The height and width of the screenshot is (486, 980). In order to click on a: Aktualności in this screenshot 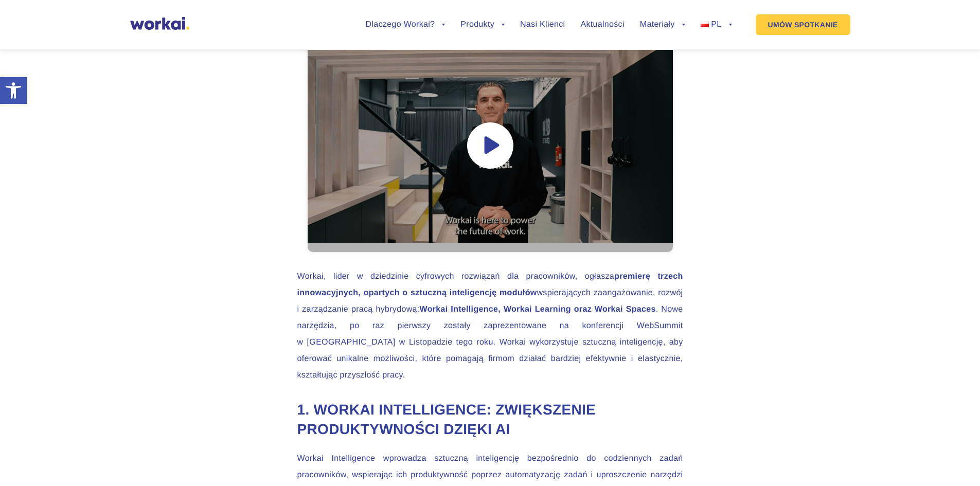, I will do `click(602, 25)`.